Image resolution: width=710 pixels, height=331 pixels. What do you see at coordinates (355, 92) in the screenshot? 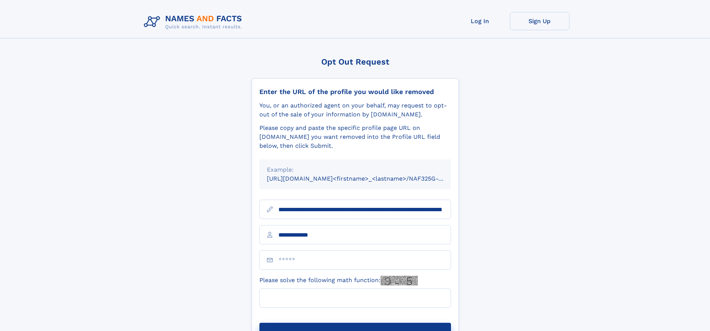
I see `div: Enter the URL of the profile you would like removed` at bounding box center [355, 92].